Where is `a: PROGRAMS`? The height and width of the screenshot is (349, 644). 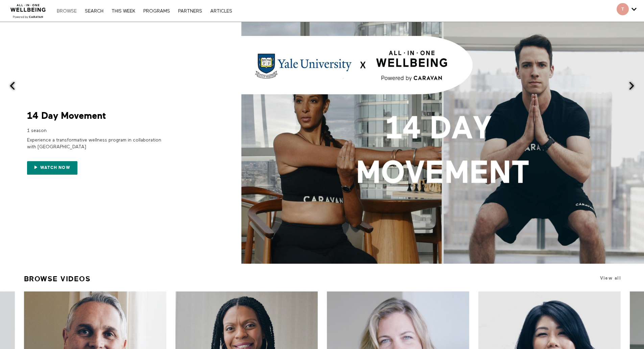
a: PROGRAMS is located at coordinates (156, 11).